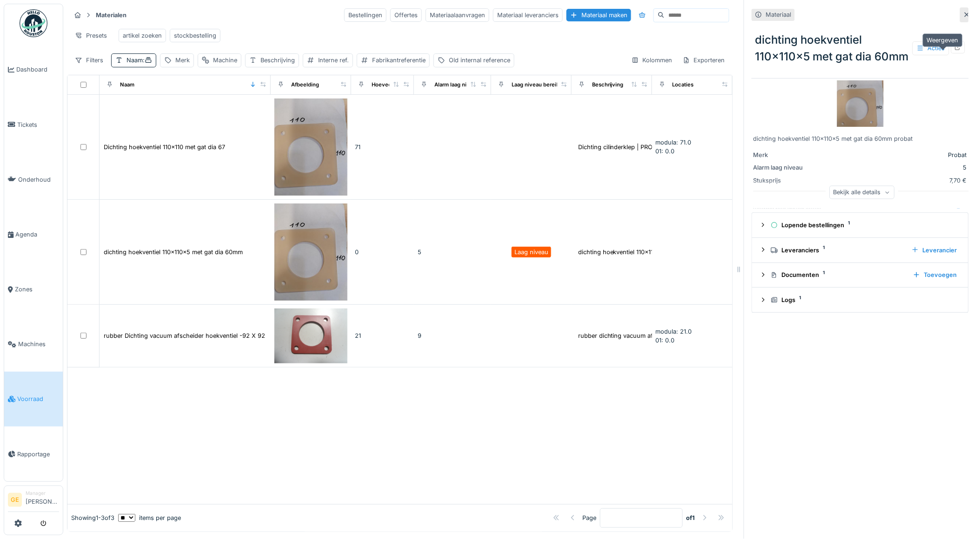  What do you see at coordinates (406, 15) in the screenshot?
I see `div: Offertes` at bounding box center [406, 15].